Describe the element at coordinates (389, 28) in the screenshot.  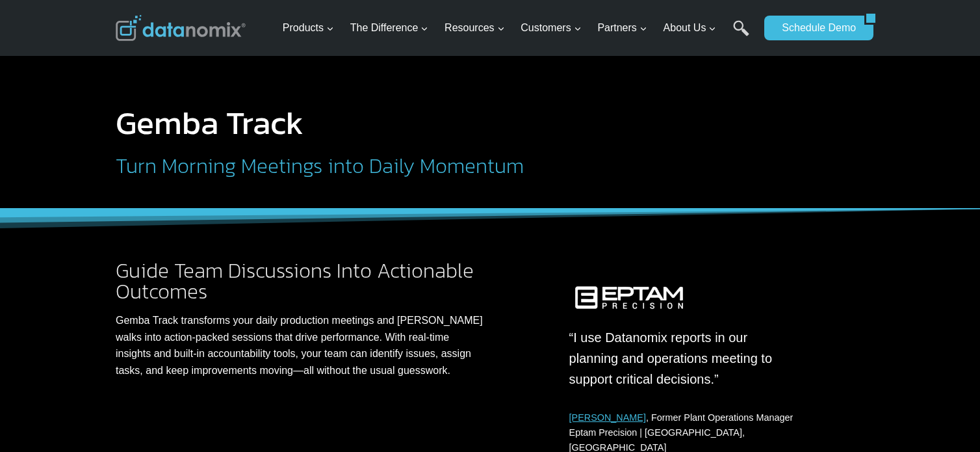
I see `span: The Difference` at that location.